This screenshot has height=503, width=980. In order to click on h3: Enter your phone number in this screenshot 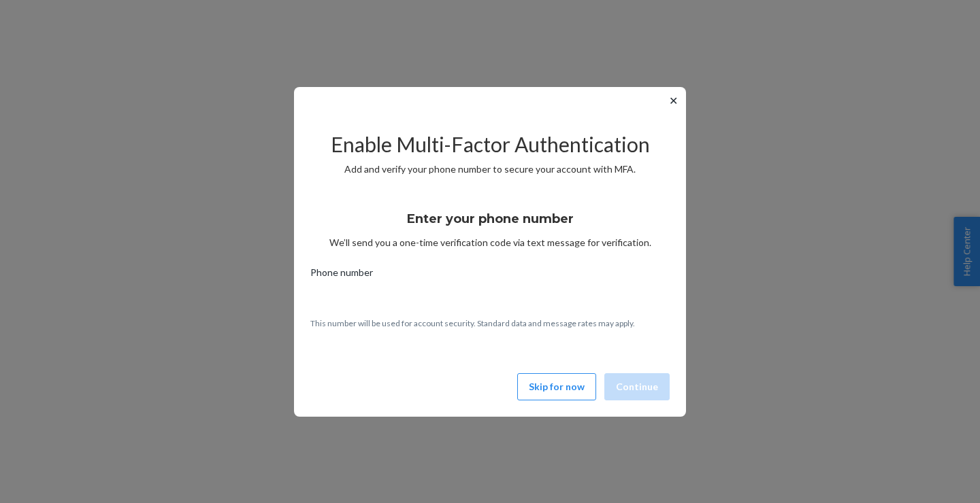, I will do `click(490, 219)`.